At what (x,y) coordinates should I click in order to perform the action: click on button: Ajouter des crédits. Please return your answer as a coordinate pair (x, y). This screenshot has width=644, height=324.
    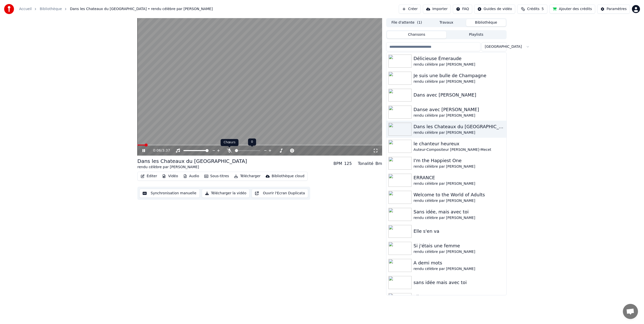
    Looking at the image, I should click on (573, 9).